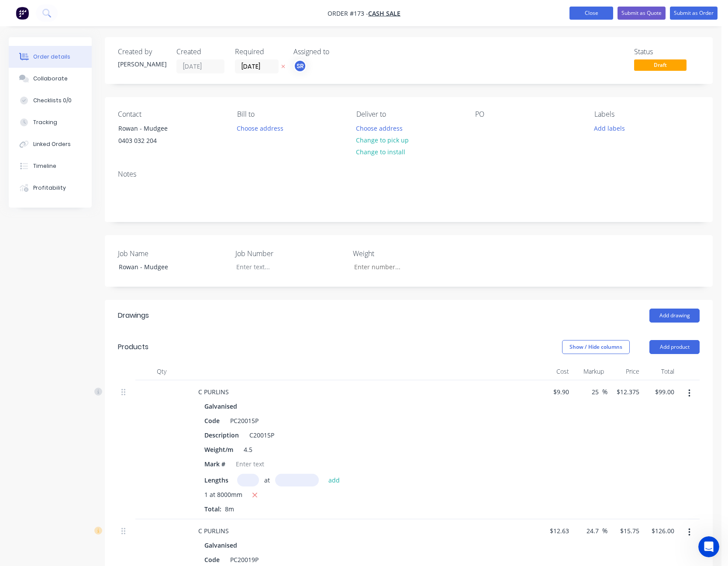  Describe the element at coordinates (155, 141) in the screenshot. I see `div: 0403 032 204` at that location.